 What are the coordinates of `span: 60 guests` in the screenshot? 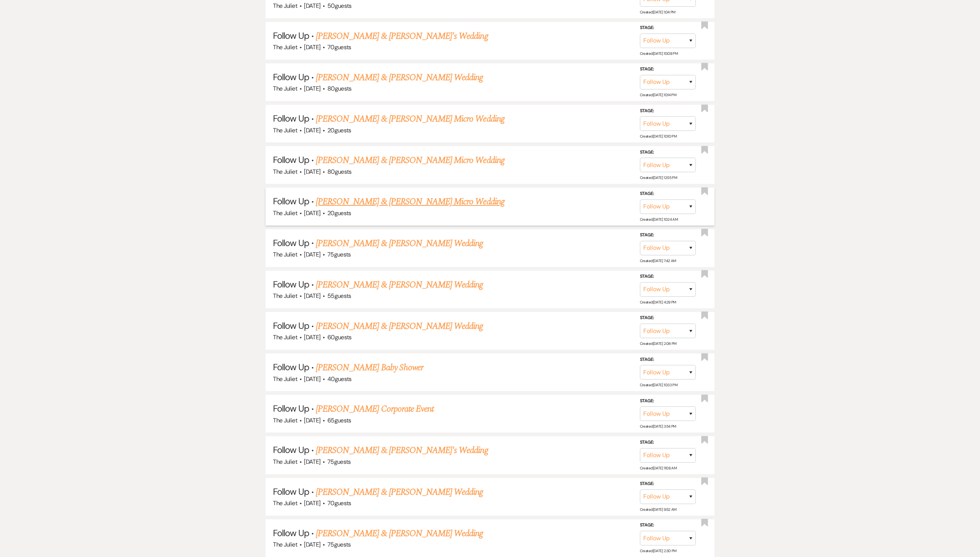 It's located at (339, 338).